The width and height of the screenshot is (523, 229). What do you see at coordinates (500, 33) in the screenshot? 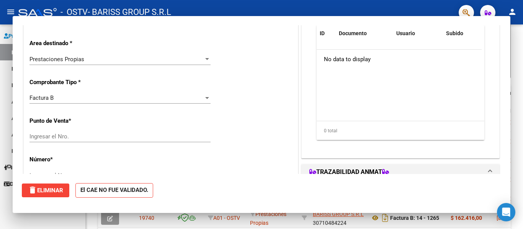
I see `datatable-header-cell: Acción` at bounding box center [500, 33].